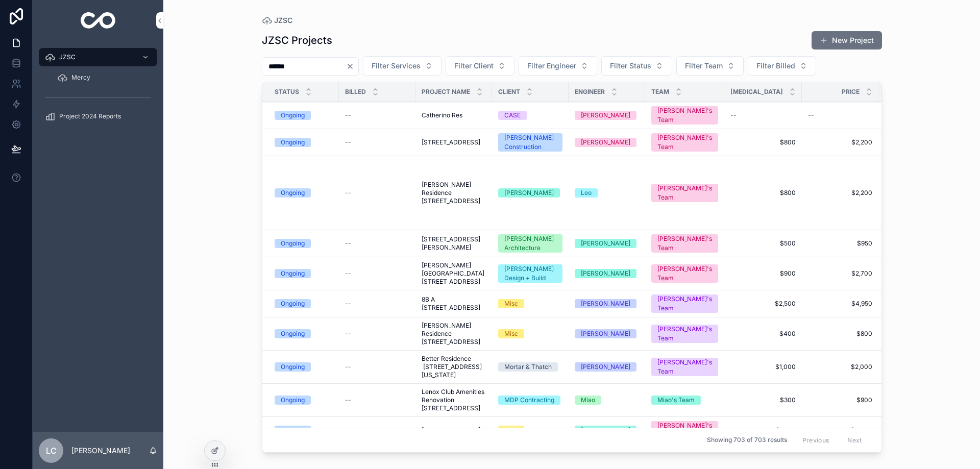  What do you see at coordinates (840, 193) in the screenshot?
I see `a: $2,200` at bounding box center [840, 193].